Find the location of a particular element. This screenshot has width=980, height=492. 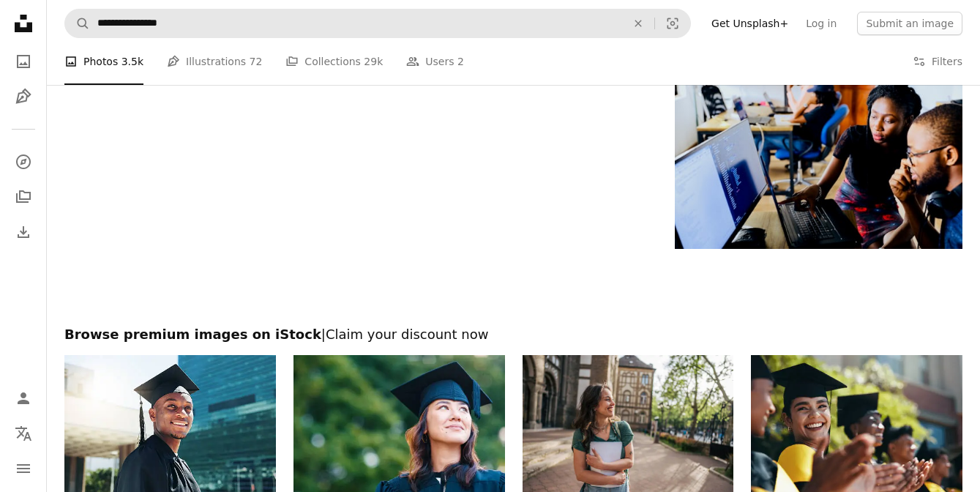

button: Search Unsplash is located at coordinates (77, 24).